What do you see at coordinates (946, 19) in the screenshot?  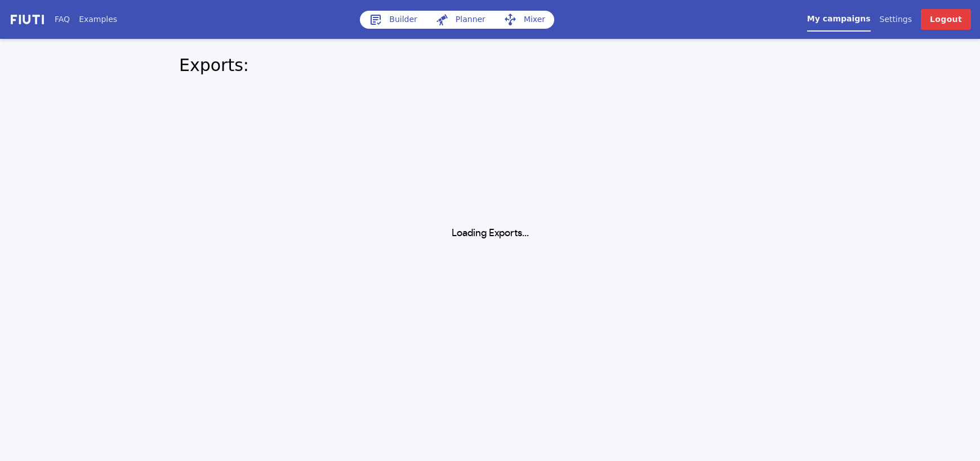 I see `a: Logout` at bounding box center [946, 19].